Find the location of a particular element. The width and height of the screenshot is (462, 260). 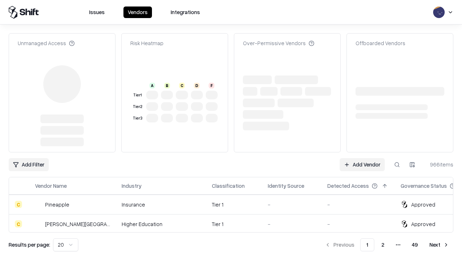

div: Governance Status is located at coordinates (424, 186).